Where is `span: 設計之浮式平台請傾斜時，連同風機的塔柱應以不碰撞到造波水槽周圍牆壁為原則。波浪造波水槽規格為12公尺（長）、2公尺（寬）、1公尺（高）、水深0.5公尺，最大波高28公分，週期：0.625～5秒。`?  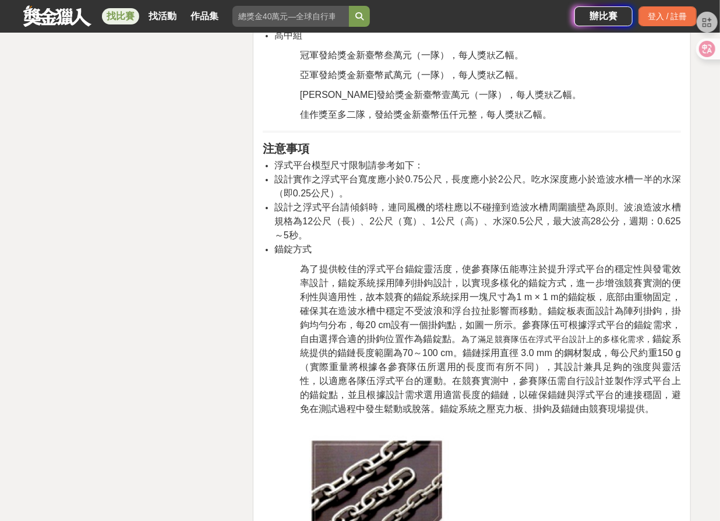 span: 設計之浮式平台請傾斜時，連同風機的塔柱應以不碰撞到造波水槽周圍牆壁為原則。波浪造波水槽規格為12公尺（長）、2公尺（寬）、1公尺（高）、水深0.5公尺，最大波高28公分，週期：0.625～5秒。 is located at coordinates (478, 221).